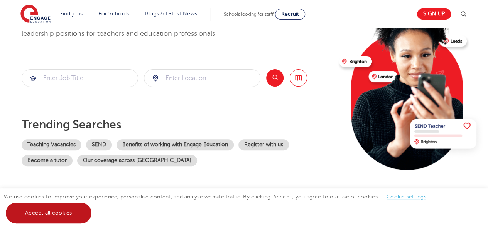 This screenshot has height=230, width=488. Describe the element at coordinates (49, 214) in the screenshot. I see `a: Accept all cookies` at that location.